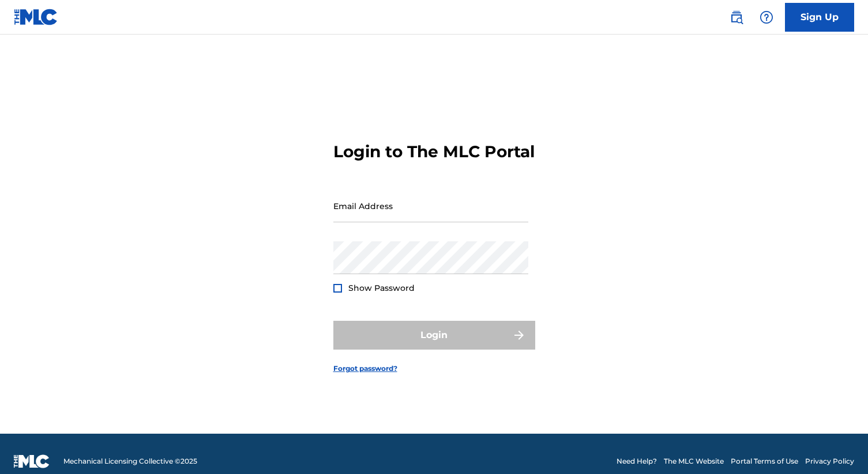 The image size is (868, 474). What do you see at coordinates (766, 17) in the screenshot?
I see `div: Help` at bounding box center [766, 17].